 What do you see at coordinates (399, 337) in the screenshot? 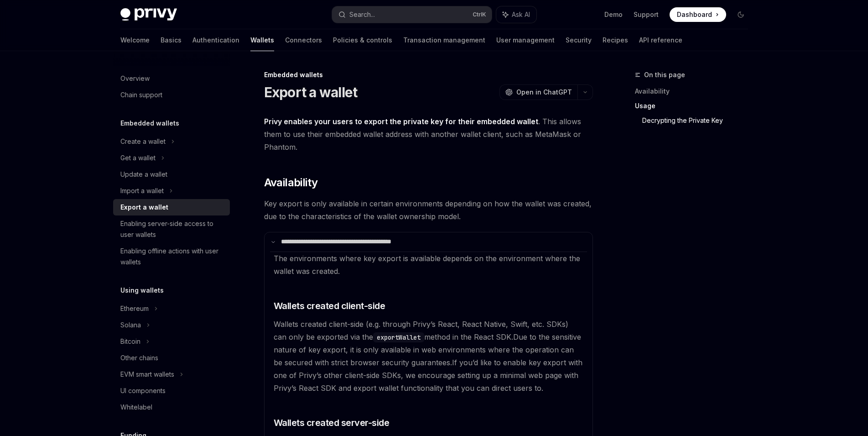
I see `code: exportWallet` at bounding box center [399, 337].